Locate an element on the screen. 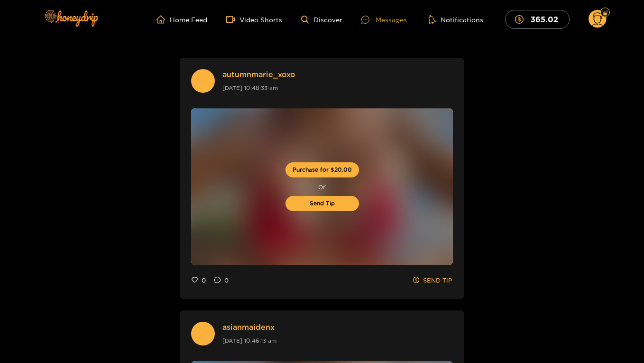 The image size is (644, 363). span: 0 is located at coordinates (203, 280).